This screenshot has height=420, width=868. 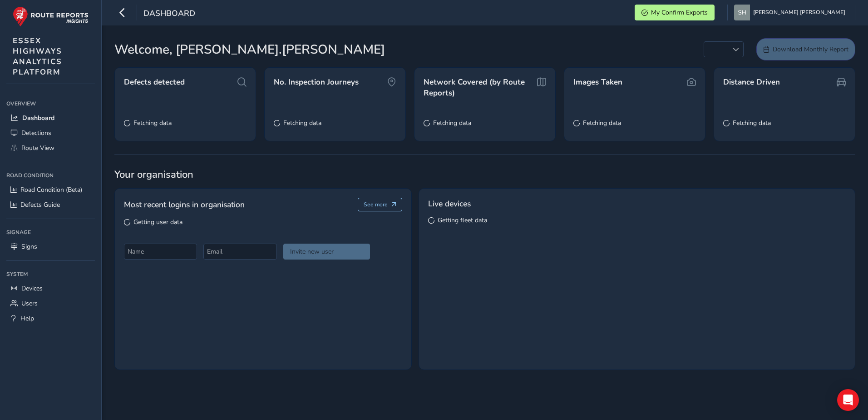 What do you see at coordinates (50, 274) in the screenshot?
I see `div: System` at bounding box center [50, 274].